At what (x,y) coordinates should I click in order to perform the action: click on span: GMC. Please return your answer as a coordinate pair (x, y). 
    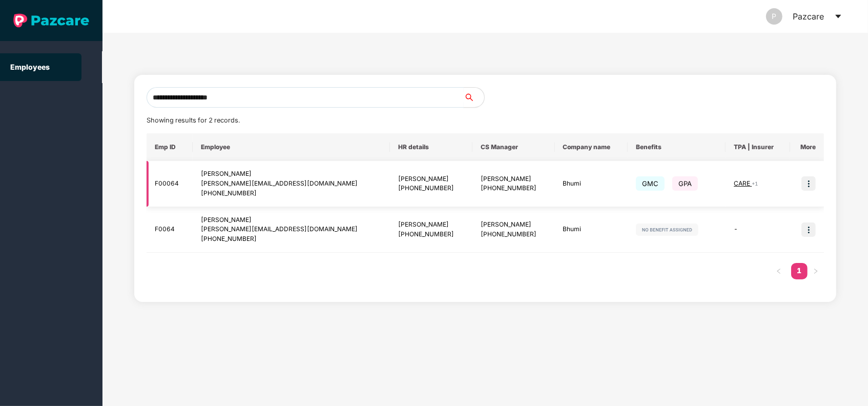
    Looking at the image, I should click on (650, 183).